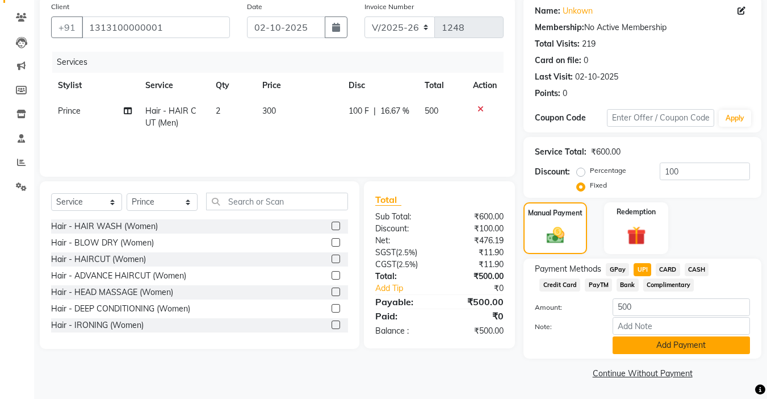 The height and width of the screenshot is (399, 767). I want to click on span: CASH, so click(697, 269).